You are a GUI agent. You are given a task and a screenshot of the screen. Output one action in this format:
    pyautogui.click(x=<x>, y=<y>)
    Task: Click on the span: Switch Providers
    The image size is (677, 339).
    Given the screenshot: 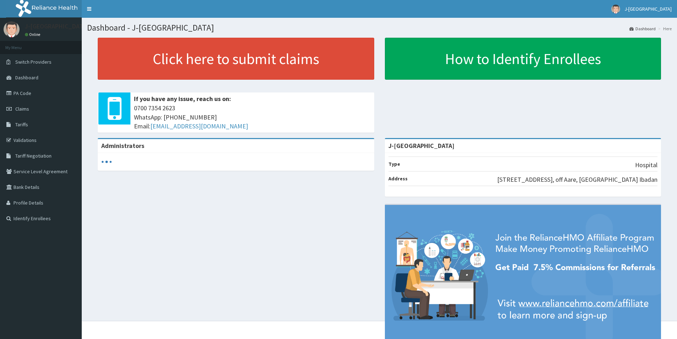 What is the action you would take?
    pyautogui.click(x=33, y=62)
    